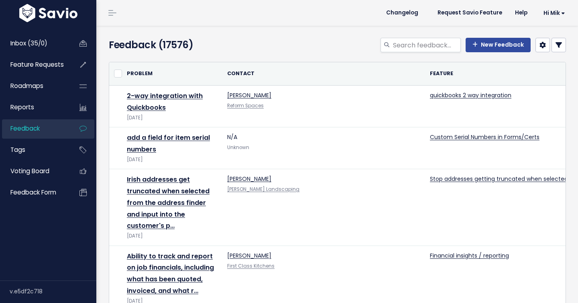 This screenshot has height=303, width=578. I want to click on a: Inbox (35/0), so click(34, 43).